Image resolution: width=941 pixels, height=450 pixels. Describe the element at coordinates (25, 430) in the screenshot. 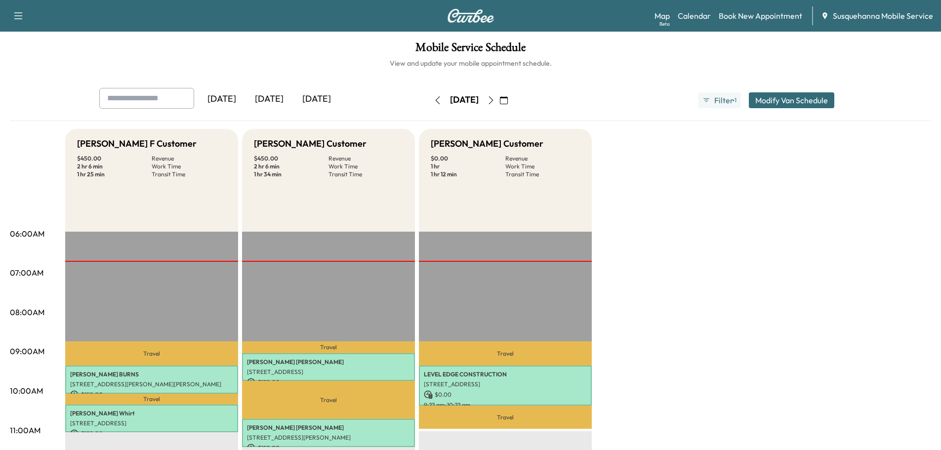

I see `p: 11:00AM` at that location.